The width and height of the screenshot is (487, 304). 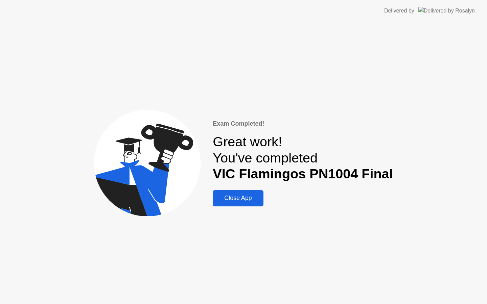 What do you see at coordinates (446, 10) in the screenshot?
I see `img: Delivered by Rosalyn` at bounding box center [446, 10].